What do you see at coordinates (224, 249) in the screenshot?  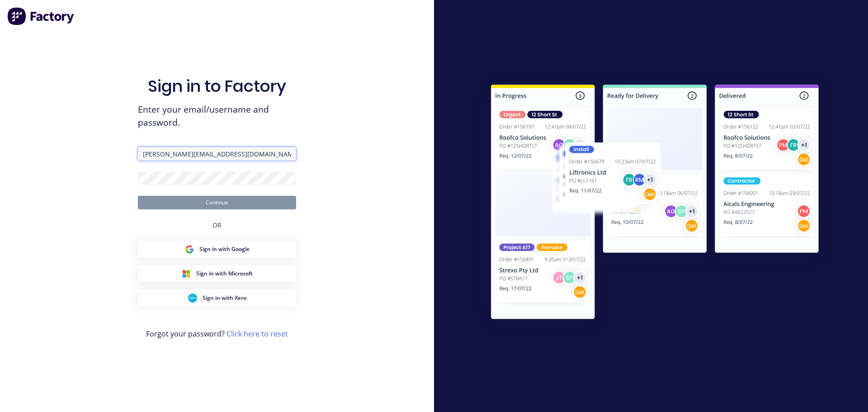 I see `span: Sign in with Google` at bounding box center [224, 249].